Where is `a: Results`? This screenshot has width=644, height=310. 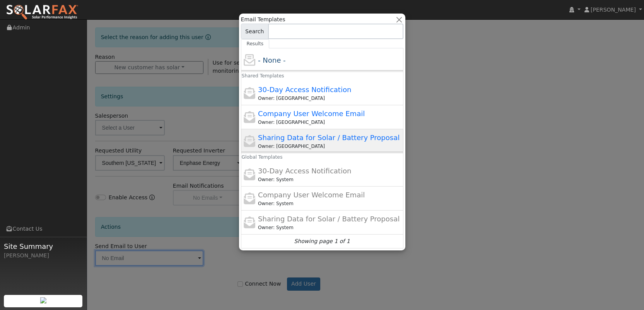
a: Results is located at coordinates (255, 44).